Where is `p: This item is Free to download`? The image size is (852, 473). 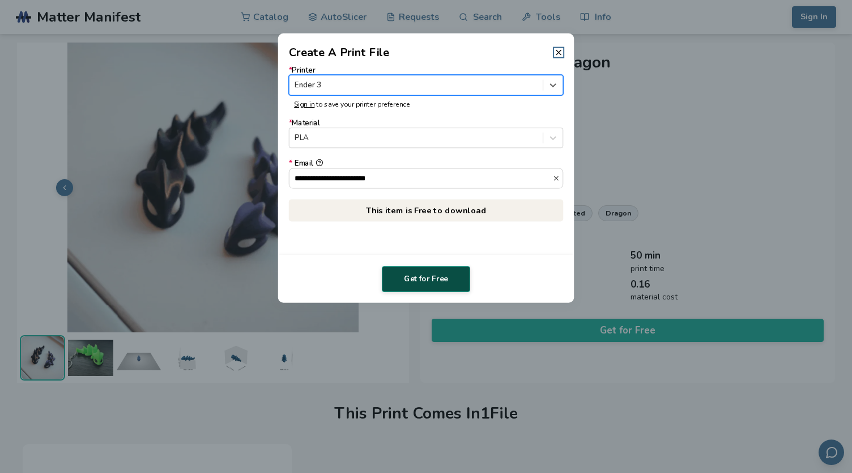 p: This item is Free to download is located at coordinates (426, 210).